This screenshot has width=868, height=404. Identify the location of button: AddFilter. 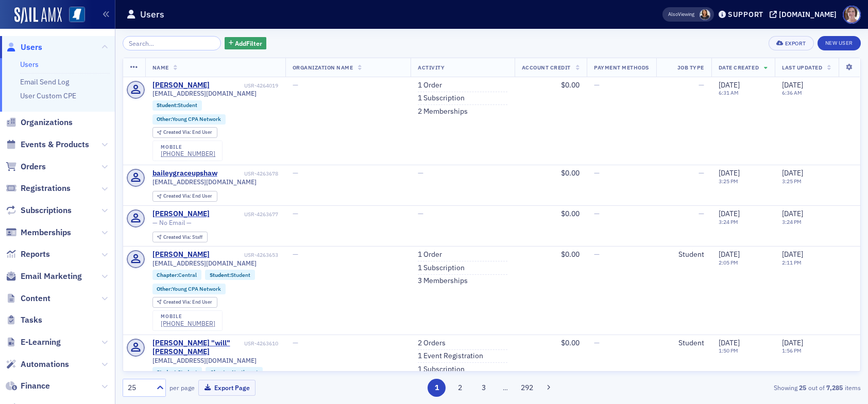
(246, 43).